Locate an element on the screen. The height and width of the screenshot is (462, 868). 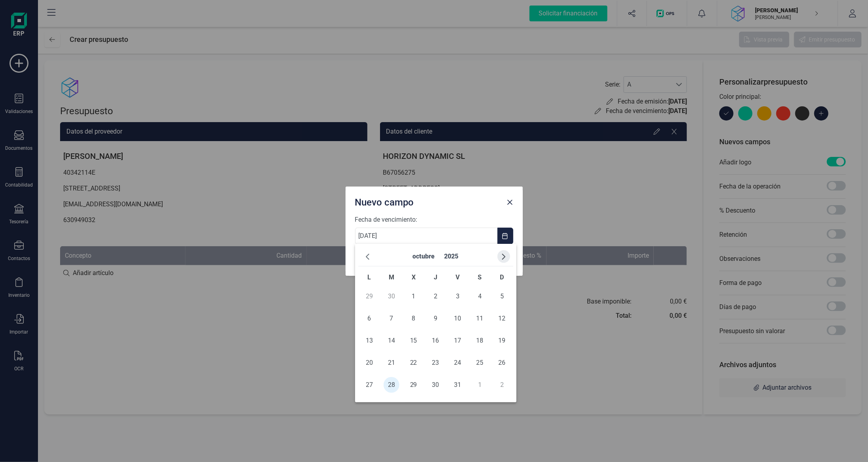
span: 29 is located at coordinates (414, 385).